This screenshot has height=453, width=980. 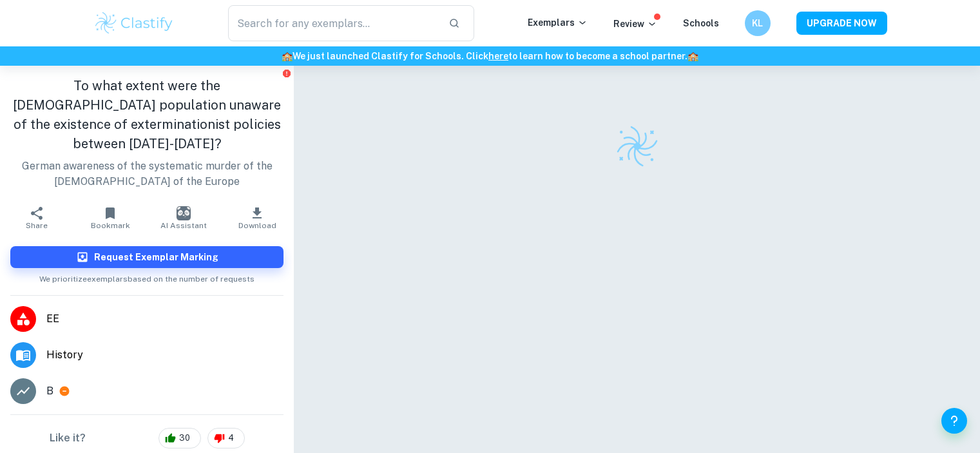 I want to click on button: Report issue, so click(x=286, y=72).